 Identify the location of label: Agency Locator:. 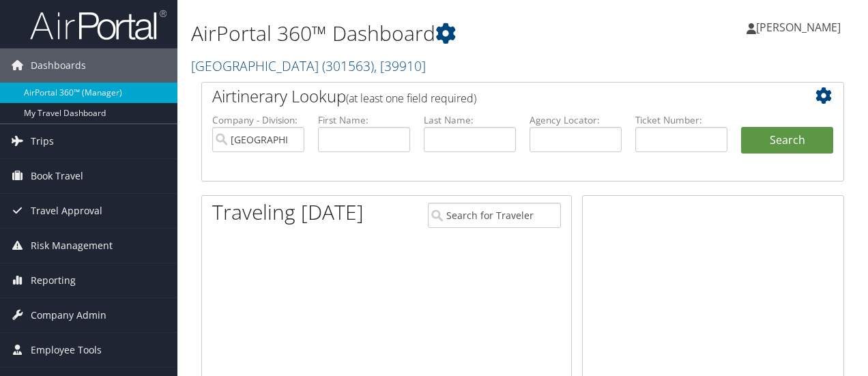
(575, 120).